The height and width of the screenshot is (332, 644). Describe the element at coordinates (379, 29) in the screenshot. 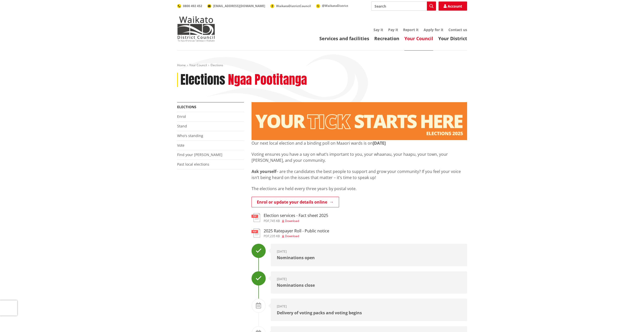

I see `a: Say it` at that location.